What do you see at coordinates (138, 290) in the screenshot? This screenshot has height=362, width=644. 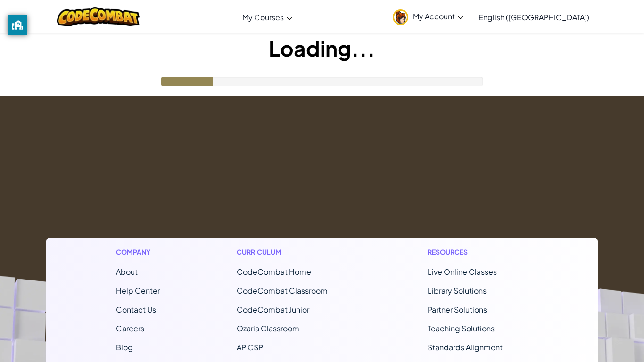 I see `a: Help Center` at bounding box center [138, 290].